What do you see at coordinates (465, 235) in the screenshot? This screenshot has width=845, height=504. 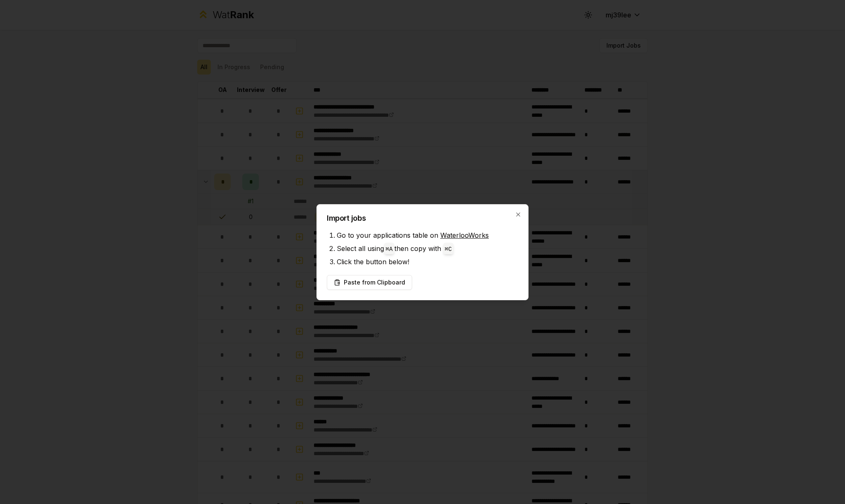 I see `a: WaterlooWorks` at bounding box center [465, 235].